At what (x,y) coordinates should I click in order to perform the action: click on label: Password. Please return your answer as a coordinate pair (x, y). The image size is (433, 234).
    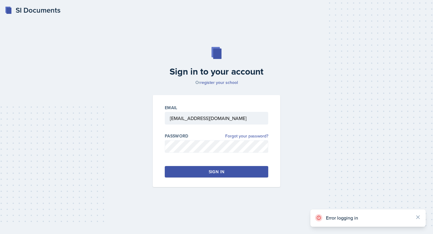
    Looking at the image, I should click on (177, 136).